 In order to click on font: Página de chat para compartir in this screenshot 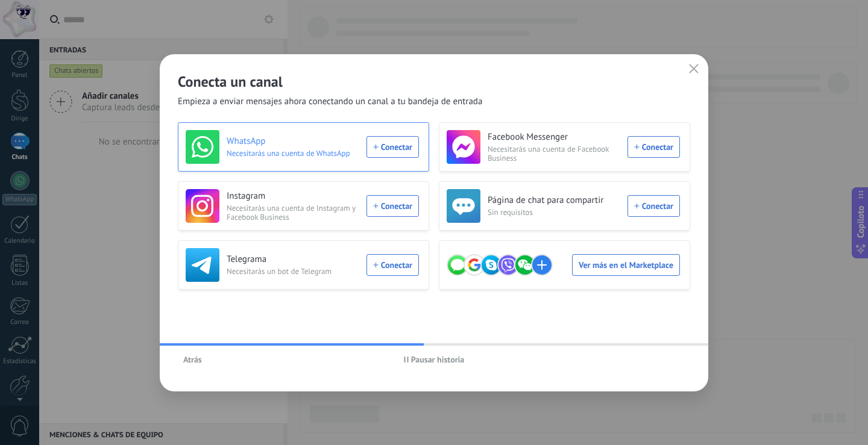, I will do `click(545, 200)`.